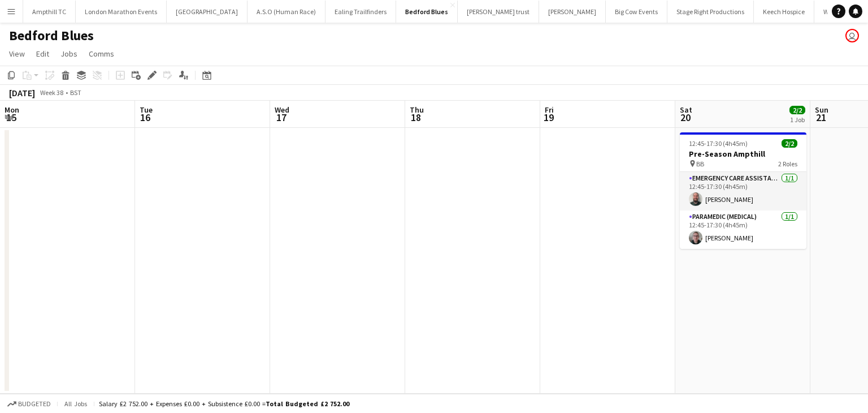 The width and height of the screenshot is (868, 413). What do you see at coordinates (685, 117) in the screenshot?
I see `span: 20` at bounding box center [685, 117].